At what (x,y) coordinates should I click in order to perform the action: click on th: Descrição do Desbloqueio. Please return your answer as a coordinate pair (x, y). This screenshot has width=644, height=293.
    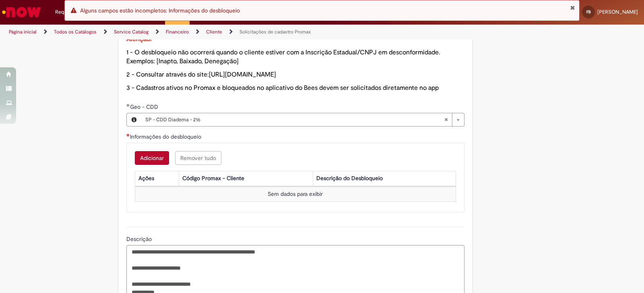
    Looking at the image, I should click on (384, 178).